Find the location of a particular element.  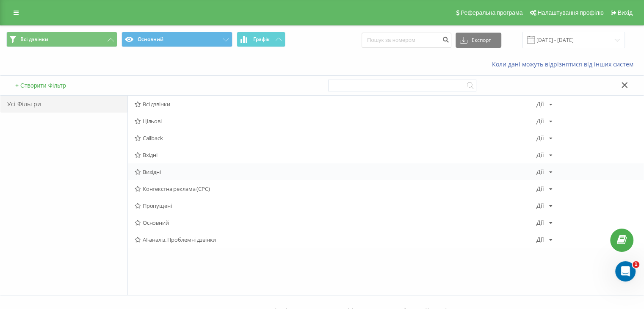

span: Основний is located at coordinates (335, 223).